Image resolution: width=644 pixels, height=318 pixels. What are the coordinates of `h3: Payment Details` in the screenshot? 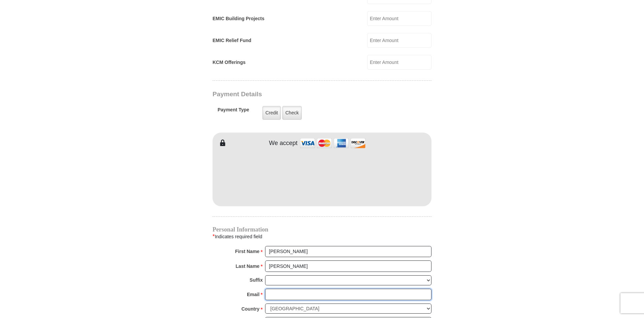 It's located at (298, 94).